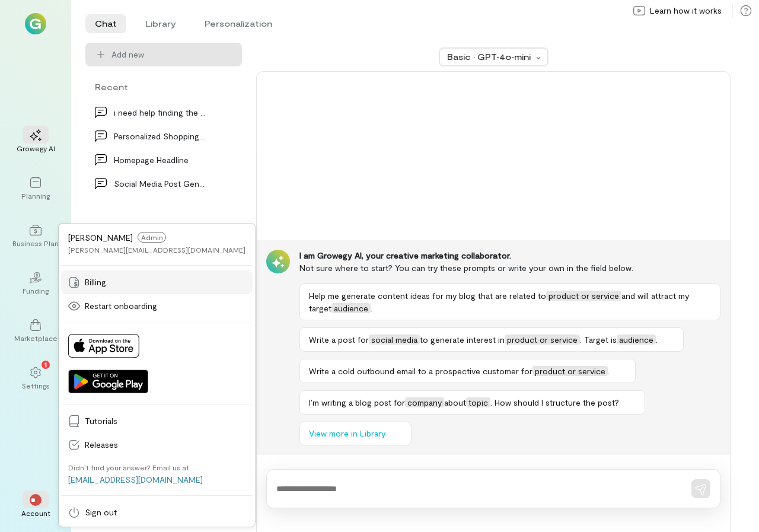  I want to click on span: 1, so click(45, 364).